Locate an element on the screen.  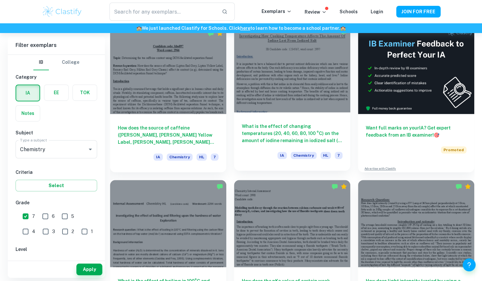
span: 1 is located at coordinates (92, 232).